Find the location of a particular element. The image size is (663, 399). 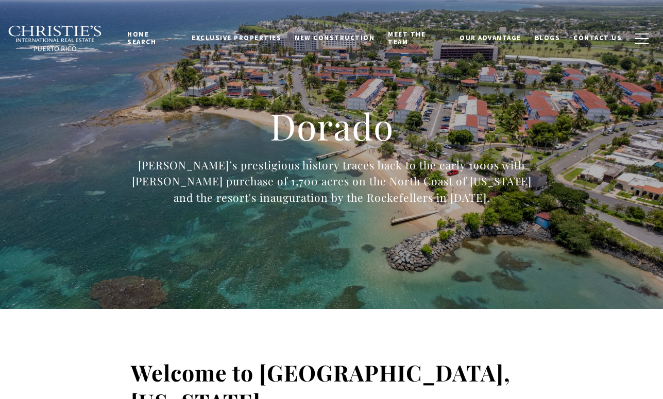

span: New Construction is located at coordinates (334, 38).